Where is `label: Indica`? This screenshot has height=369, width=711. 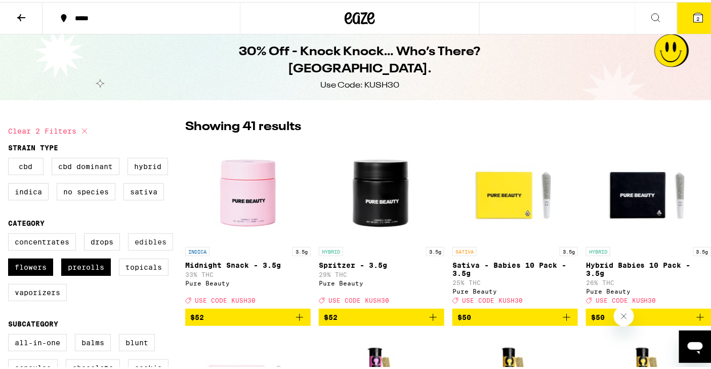 label: Indica is located at coordinates (28, 190).